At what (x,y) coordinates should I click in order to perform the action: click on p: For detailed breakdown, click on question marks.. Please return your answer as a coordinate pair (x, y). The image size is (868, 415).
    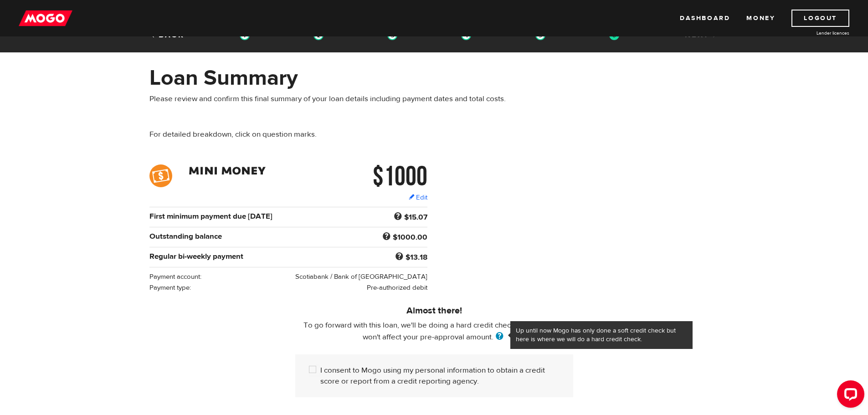
    Looking at the image, I should click on (337, 135).